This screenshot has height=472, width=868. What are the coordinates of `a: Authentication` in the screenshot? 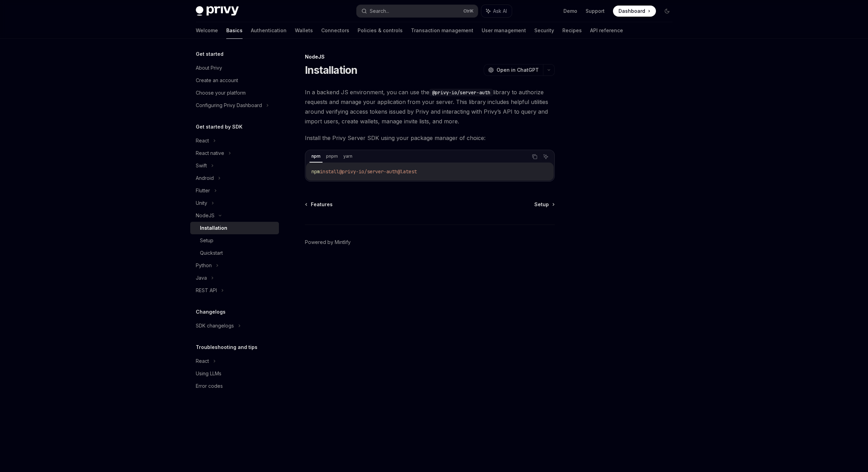 It's located at (268, 31).